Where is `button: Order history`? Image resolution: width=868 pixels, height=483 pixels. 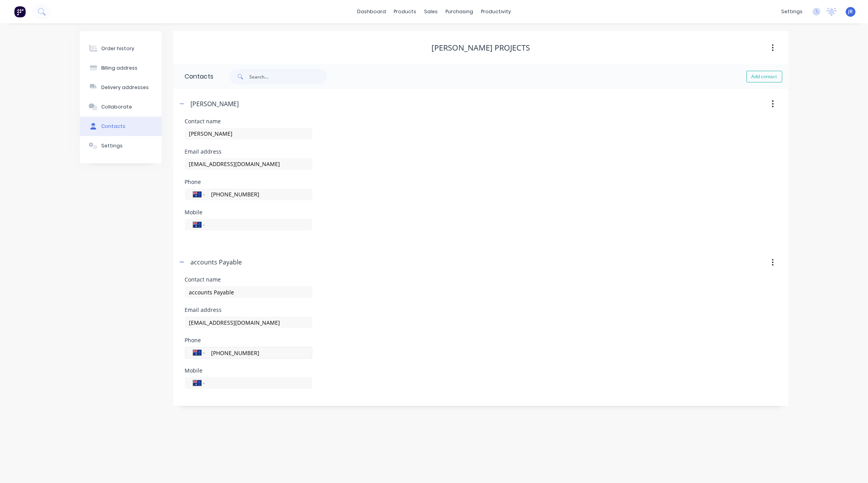 button: Order history is located at coordinates (121, 48).